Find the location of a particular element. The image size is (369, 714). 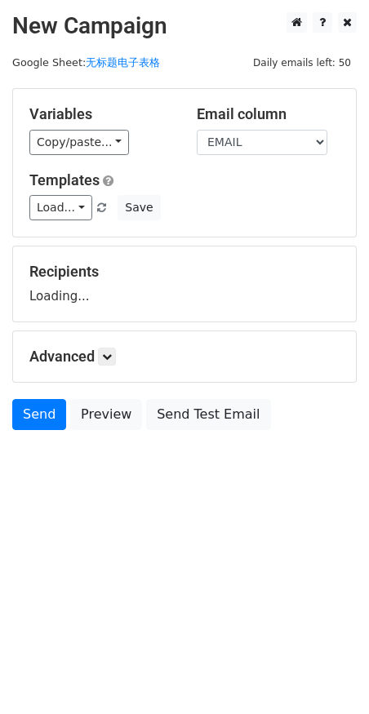

a: Load... is located at coordinates (60, 207).